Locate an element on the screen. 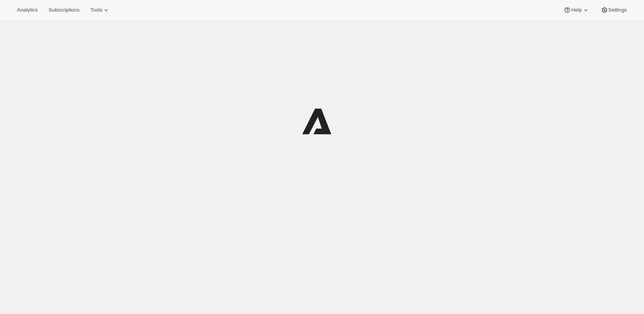 This screenshot has height=314, width=644. span: Subscriptions is located at coordinates (64, 10).